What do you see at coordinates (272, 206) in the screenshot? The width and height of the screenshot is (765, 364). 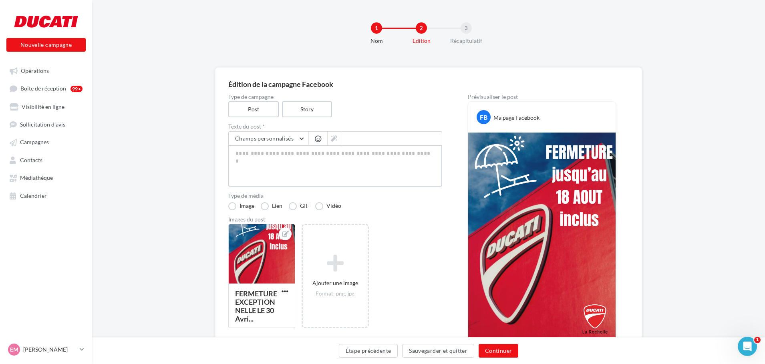 I see `label: Lien` at bounding box center [272, 206].